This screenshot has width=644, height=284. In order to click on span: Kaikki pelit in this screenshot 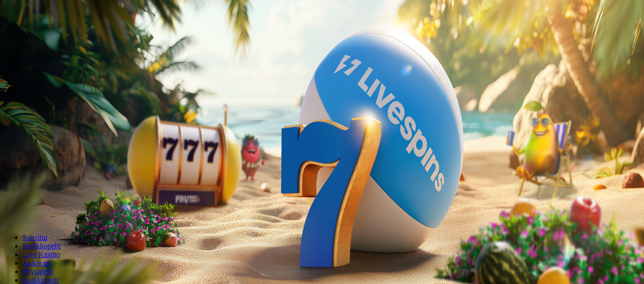, I will do `click(41, 279)`.